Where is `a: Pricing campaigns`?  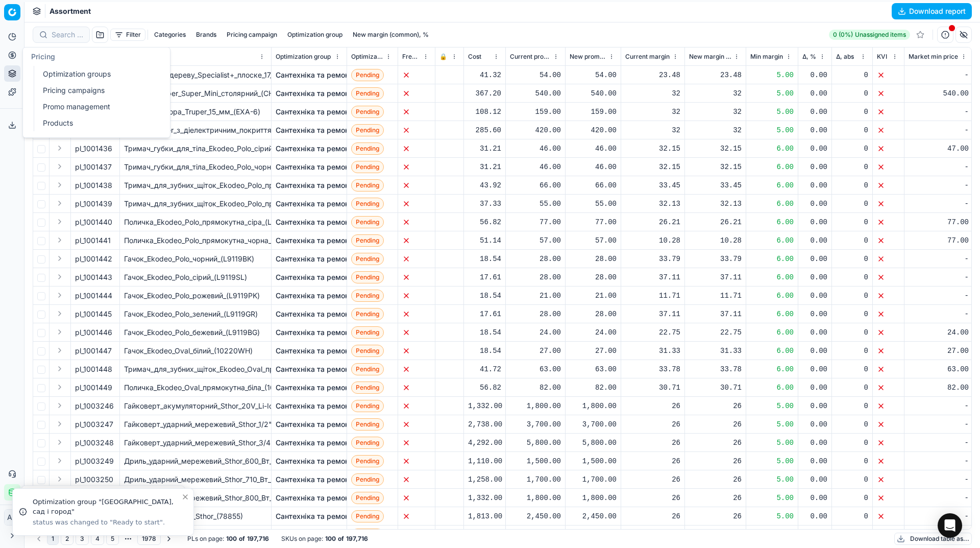 a: Pricing campaigns is located at coordinates (98, 90).